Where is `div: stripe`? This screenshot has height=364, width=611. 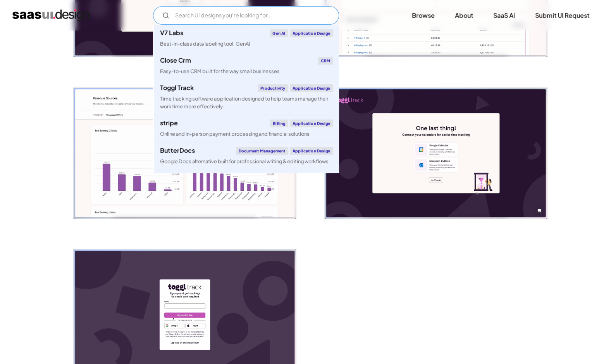 div: stripe is located at coordinates (169, 123).